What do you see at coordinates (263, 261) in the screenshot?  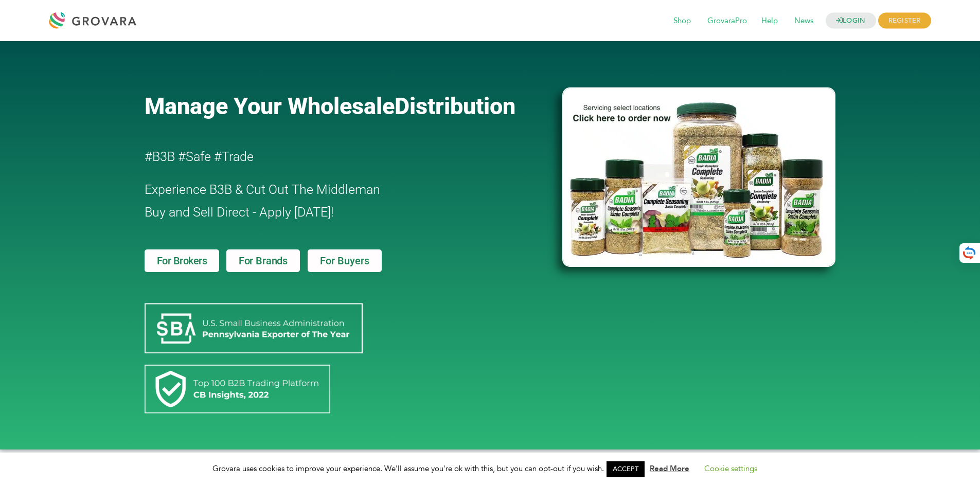 I see `span: For Brands` at bounding box center [263, 261].